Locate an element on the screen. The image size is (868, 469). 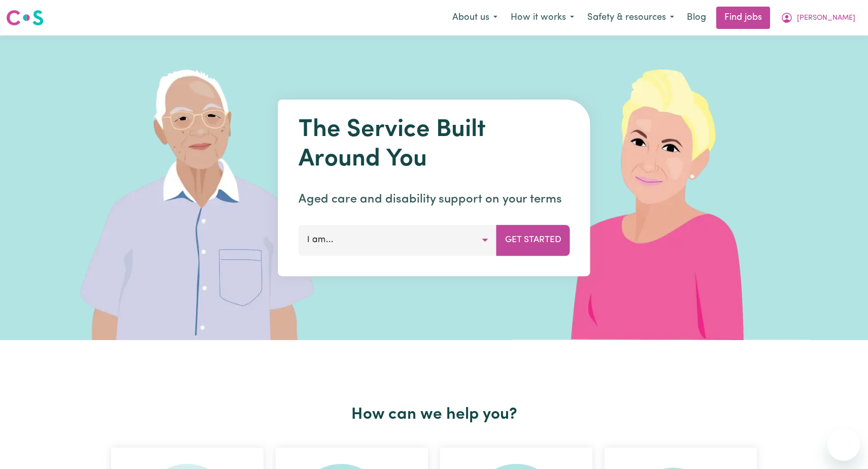
button: How it works is located at coordinates (542, 18).